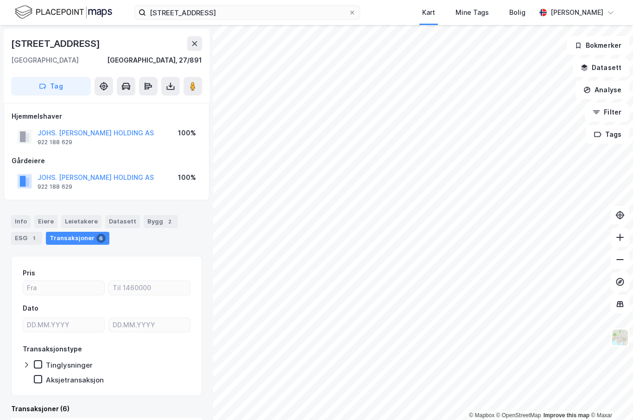 The height and width of the screenshot is (420, 633). I want to click on div: Info, so click(21, 221).